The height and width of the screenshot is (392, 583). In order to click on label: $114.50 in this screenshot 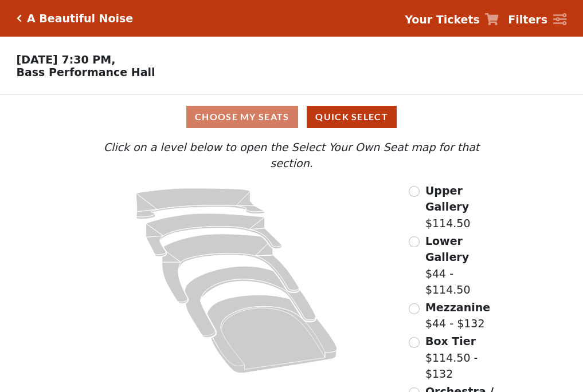, I will do `click(464, 207)`.